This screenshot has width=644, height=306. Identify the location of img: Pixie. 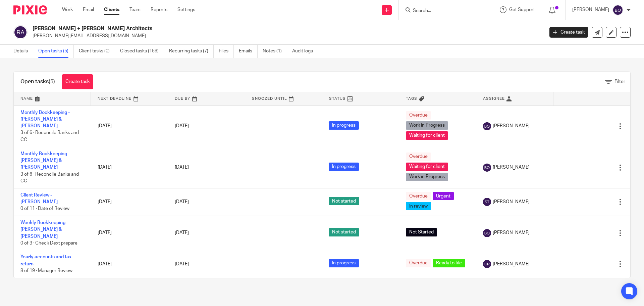
(30, 10).